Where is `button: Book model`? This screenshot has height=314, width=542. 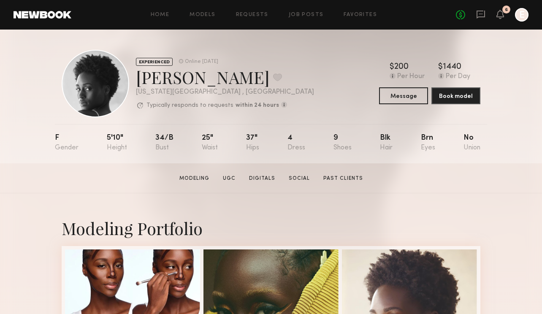 button: Book model is located at coordinates (456, 96).